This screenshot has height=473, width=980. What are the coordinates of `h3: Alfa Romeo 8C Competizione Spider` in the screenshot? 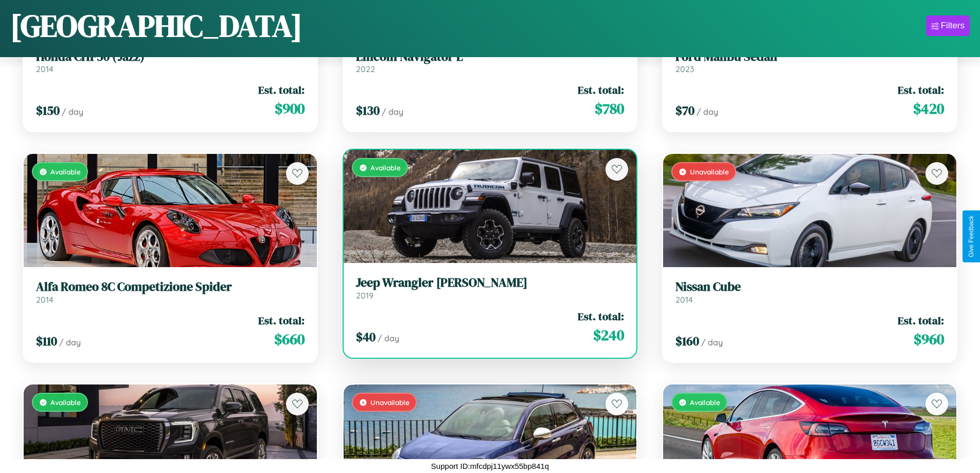 It's located at (170, 286).